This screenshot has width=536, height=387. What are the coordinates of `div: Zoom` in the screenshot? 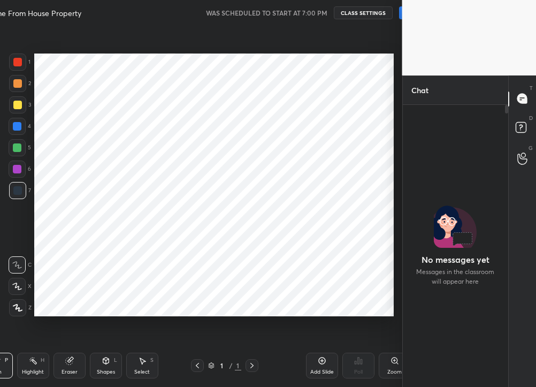 It's located at (394, 372).